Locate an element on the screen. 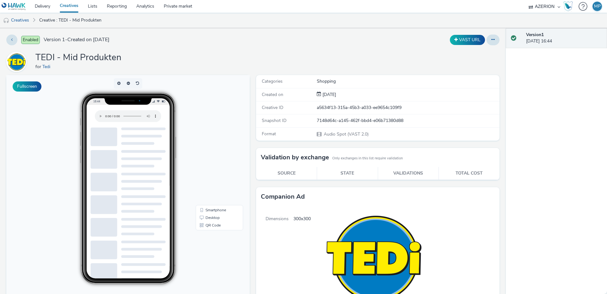 Image resolution: width=607 pixels, height=294 pixels. th: Total cost is located at coordinates (469, 173).